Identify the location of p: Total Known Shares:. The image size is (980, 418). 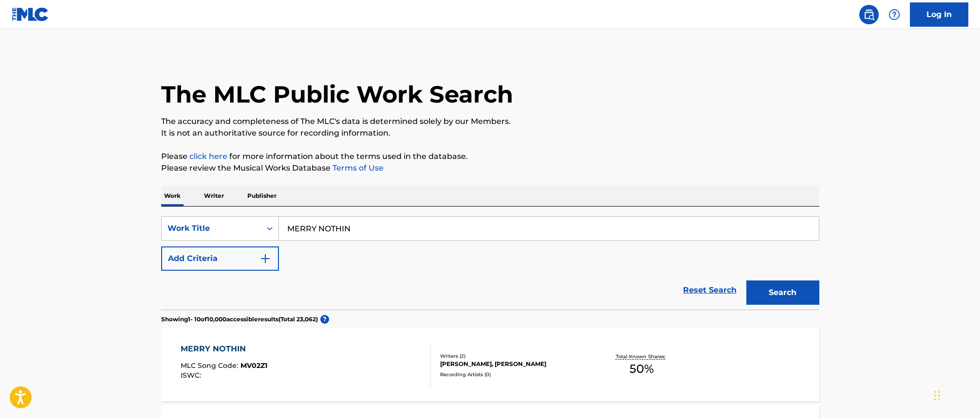
(642, 356).